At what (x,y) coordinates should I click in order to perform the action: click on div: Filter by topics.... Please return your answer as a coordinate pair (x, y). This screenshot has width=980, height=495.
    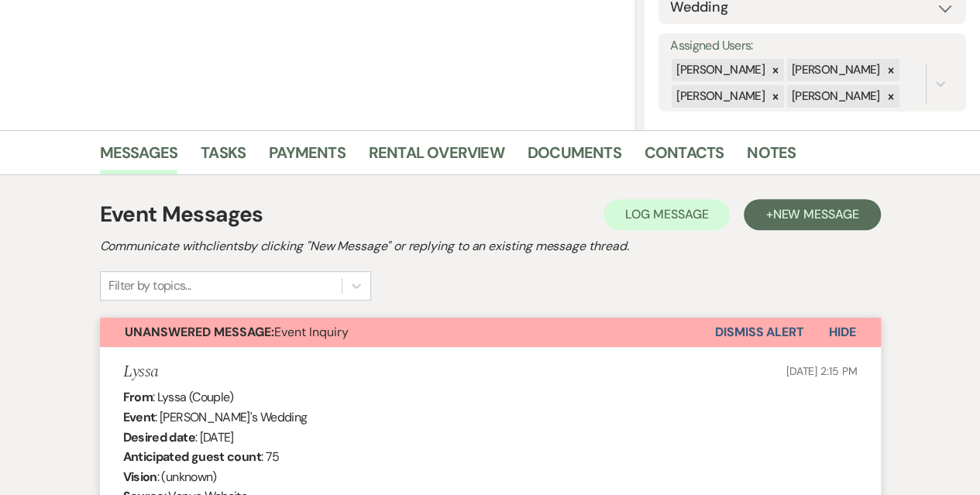
    Looking at the image, I should click on (150, 285).